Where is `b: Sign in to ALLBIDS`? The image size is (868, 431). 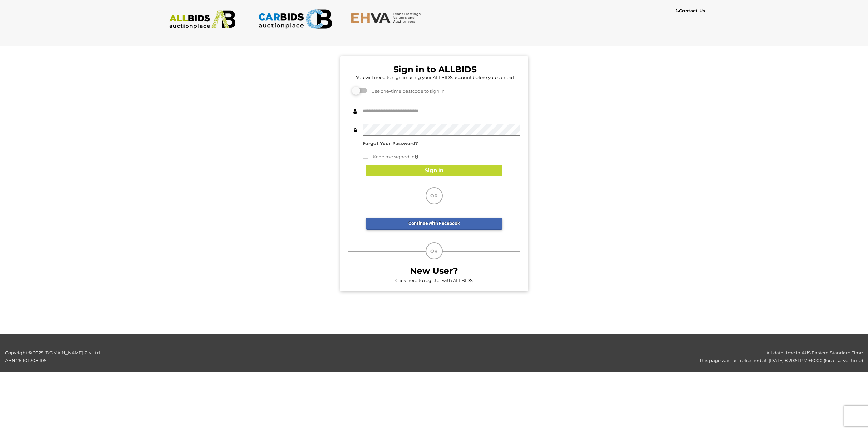 b: Sign in to ALLBIDS is located at coordinates (435, 69).